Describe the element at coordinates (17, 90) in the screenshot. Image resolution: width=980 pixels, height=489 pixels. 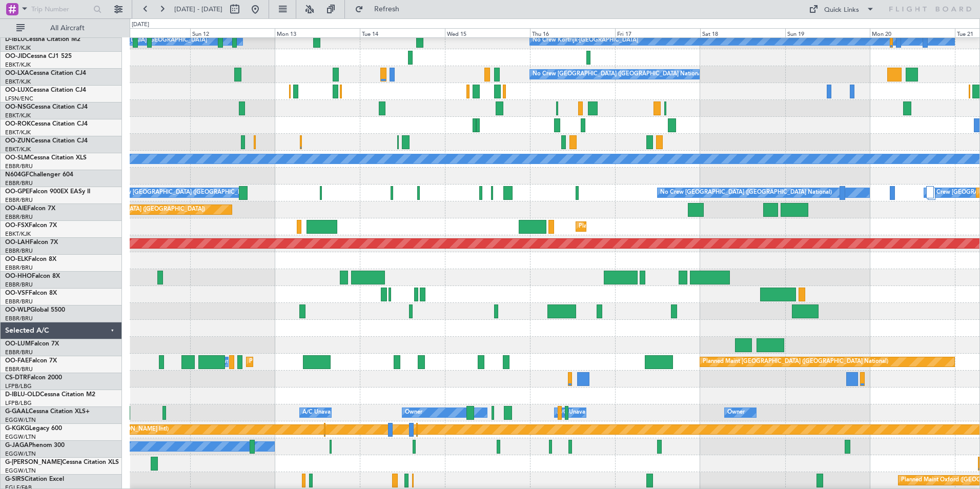
I see `span: OO-LUX` at that location.